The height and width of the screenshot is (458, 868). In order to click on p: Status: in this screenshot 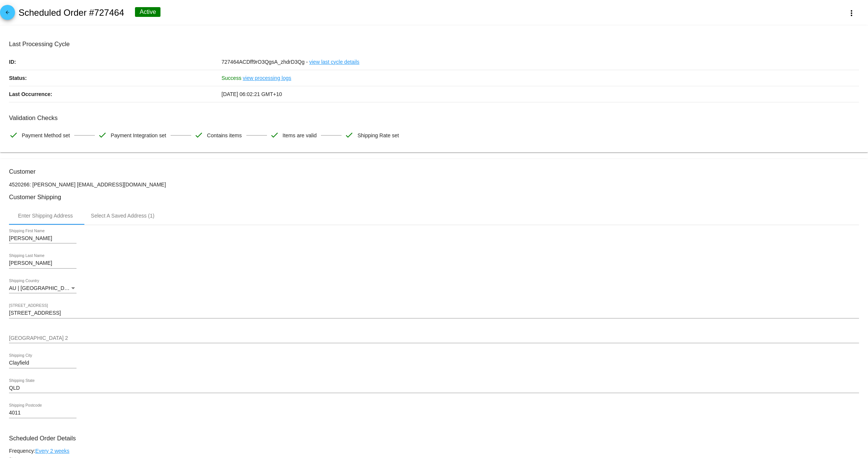, I will do `click(115, 78)`.